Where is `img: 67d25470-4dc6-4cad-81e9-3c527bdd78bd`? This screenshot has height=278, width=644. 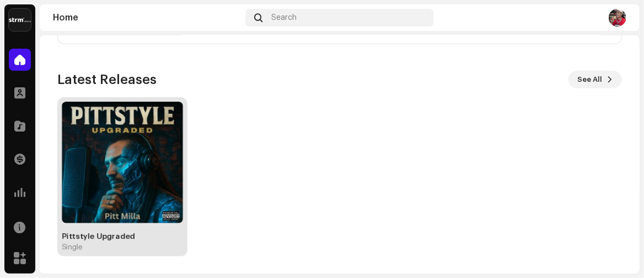
img: 67d25470-4dc6-4cad-81e9-3c527bdd78bd is located at coordinates (122, 162).